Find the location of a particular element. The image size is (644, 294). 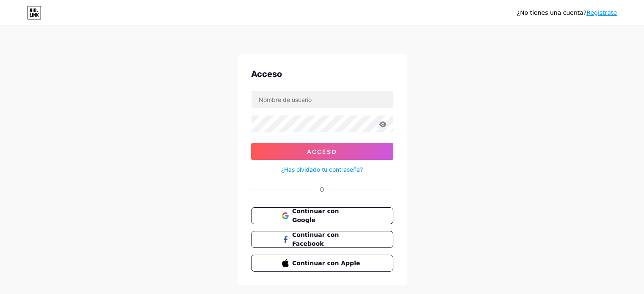

button: Continuar con Google is located at coordinates (322, 216).